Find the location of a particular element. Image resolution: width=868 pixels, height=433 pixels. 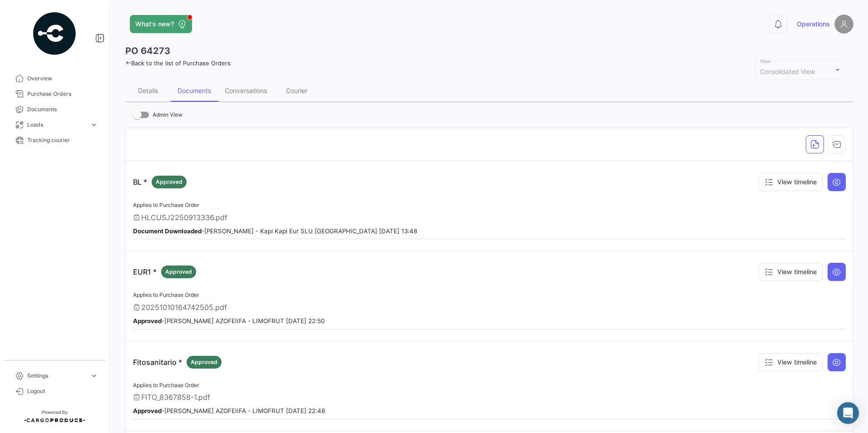

img: powered-by.png is located at coordinates (54, 34).